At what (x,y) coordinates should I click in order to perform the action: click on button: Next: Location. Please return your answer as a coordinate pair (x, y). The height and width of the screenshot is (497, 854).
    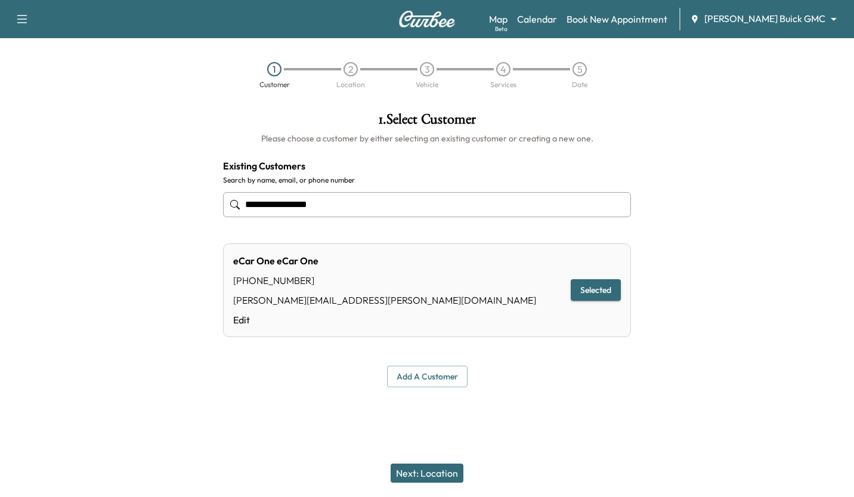
    Looking at the image, I should click on (427, 473).